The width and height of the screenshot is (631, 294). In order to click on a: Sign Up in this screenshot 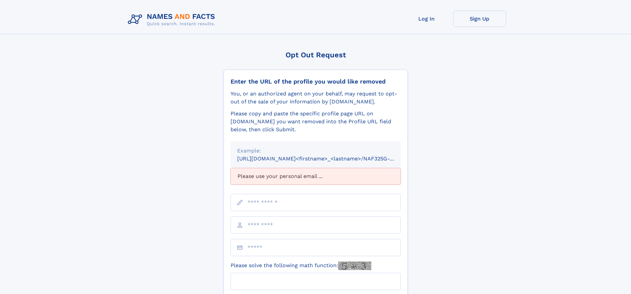, I will do `click(480, 19)`.